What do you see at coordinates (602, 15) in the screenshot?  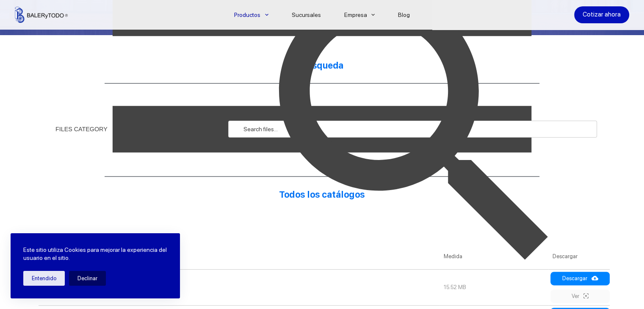 I see `a: Cotizar ahora` at bounding box center [602, 15].